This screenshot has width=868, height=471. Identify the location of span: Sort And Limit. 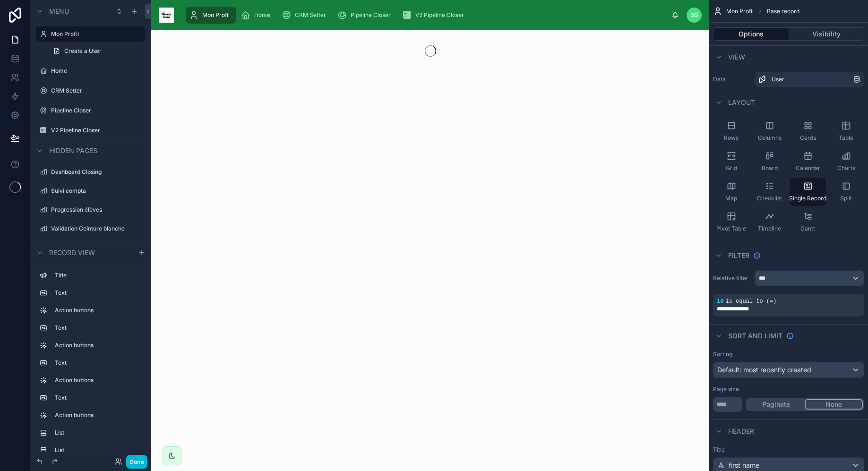
(755, 336).